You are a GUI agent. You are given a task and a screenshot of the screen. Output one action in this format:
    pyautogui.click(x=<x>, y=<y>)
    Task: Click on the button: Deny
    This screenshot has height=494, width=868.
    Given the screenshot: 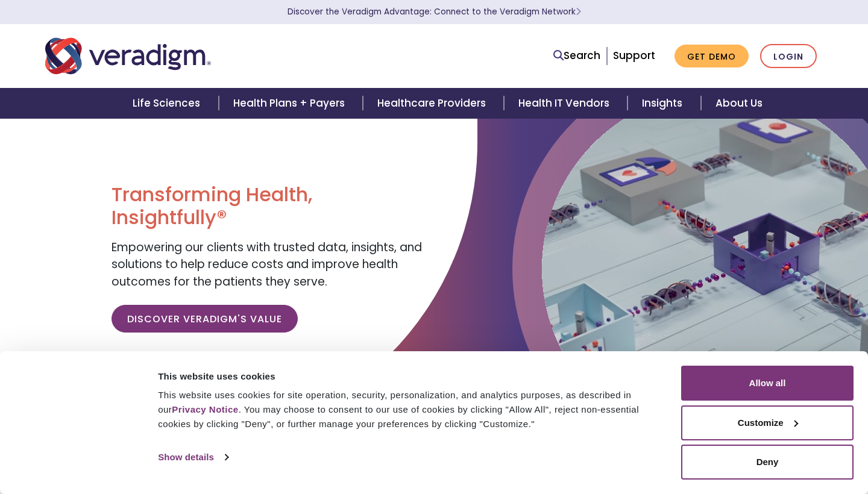 What is the action you would take?
    pyautogui.click(x=767, y=462)
    